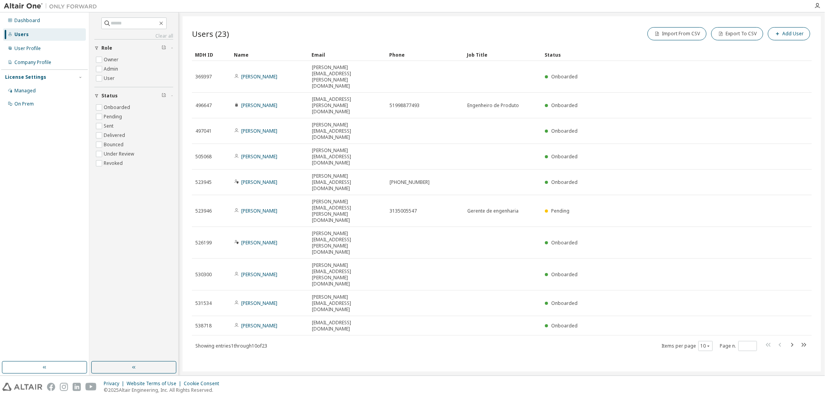  I want to click on div: Cookie Consent, so click(203, 384).